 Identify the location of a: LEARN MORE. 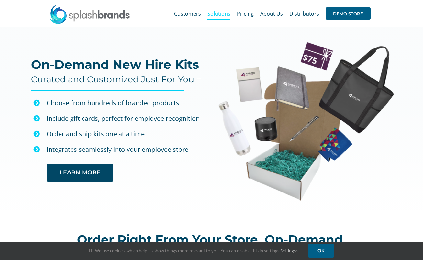
(80, 173).